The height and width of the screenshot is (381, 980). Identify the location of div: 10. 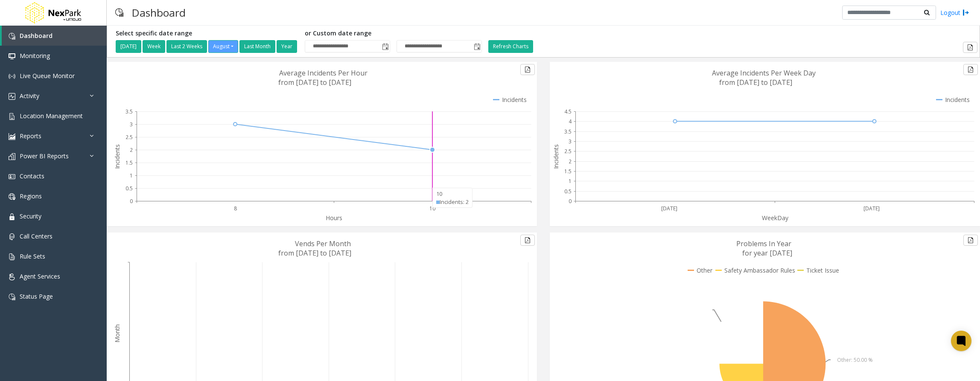
(453, 194).